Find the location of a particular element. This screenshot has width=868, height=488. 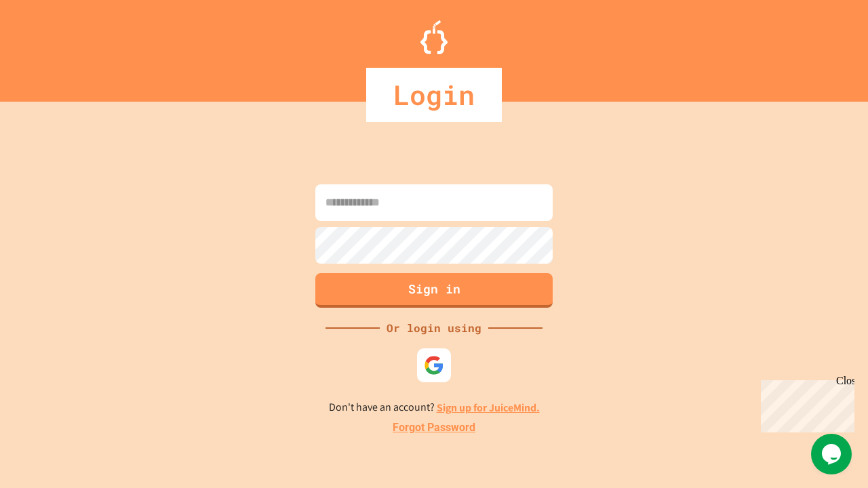

a: Sign up for JuiceMind. is located at coordinates (488, 407).